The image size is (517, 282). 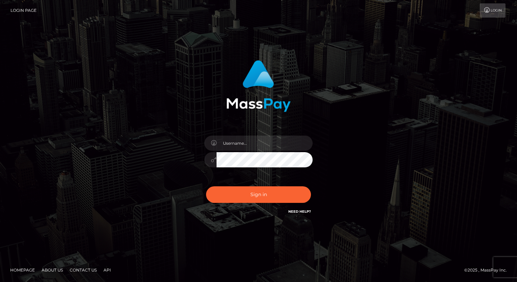 I want to click on a: About Us, so click(x=52, y=270).